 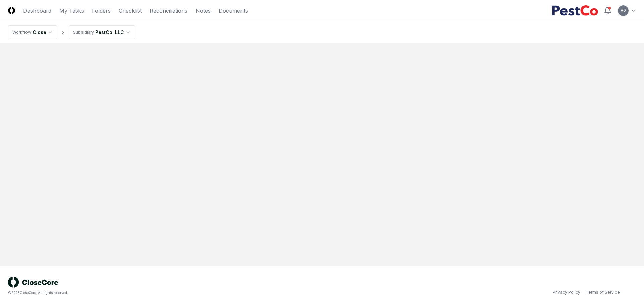 I want to click on div: Workflow, so click(x=21, y=32).